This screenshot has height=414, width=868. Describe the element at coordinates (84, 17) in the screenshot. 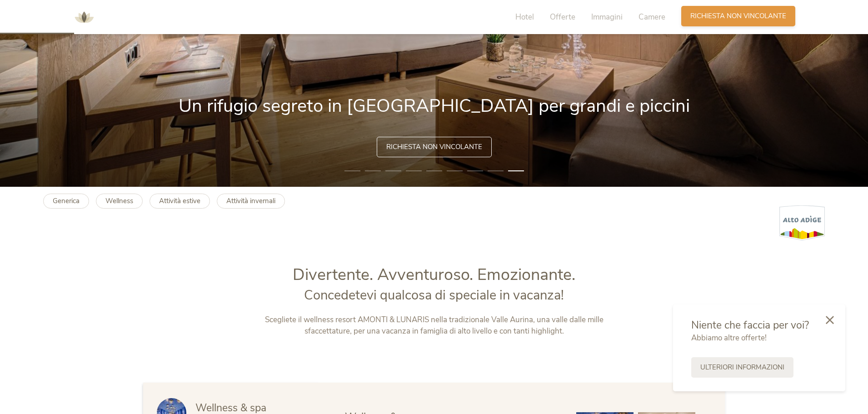

I see `img: AMONTI & LUNARIS Wellnessresort` at that location.